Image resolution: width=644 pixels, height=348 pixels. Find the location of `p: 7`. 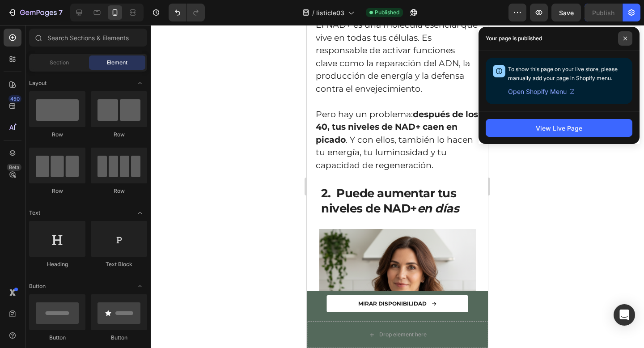

p: 7 is located at coordinates (61, 12).